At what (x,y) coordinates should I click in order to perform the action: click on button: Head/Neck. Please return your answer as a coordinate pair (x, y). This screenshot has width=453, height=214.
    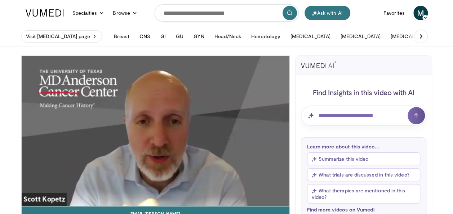
    Looking at the image, I should click on (227, 36).